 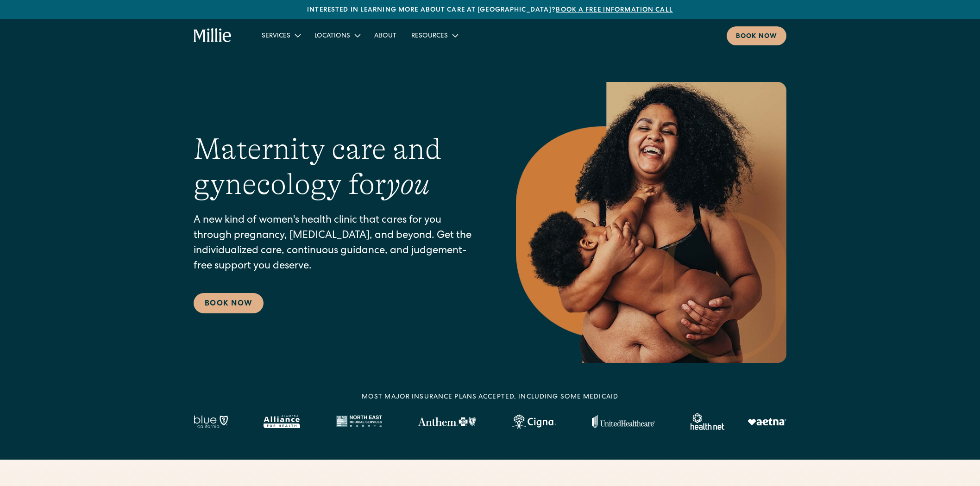 I want to click on a: Book Now, so click(x=229, y=303).